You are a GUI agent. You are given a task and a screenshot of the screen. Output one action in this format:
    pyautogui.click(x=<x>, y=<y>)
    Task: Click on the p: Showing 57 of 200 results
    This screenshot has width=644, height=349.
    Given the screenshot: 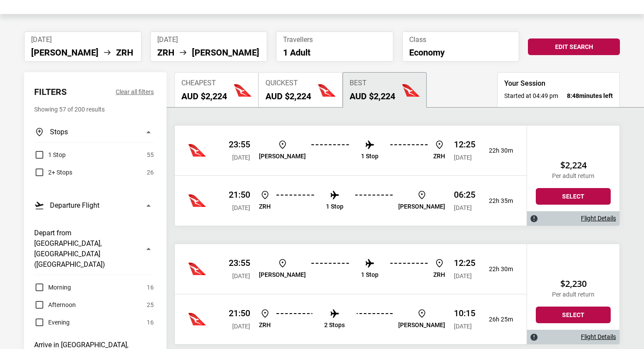 What is the action you would take?
    pyautogui.click(x=94, y=110)
    